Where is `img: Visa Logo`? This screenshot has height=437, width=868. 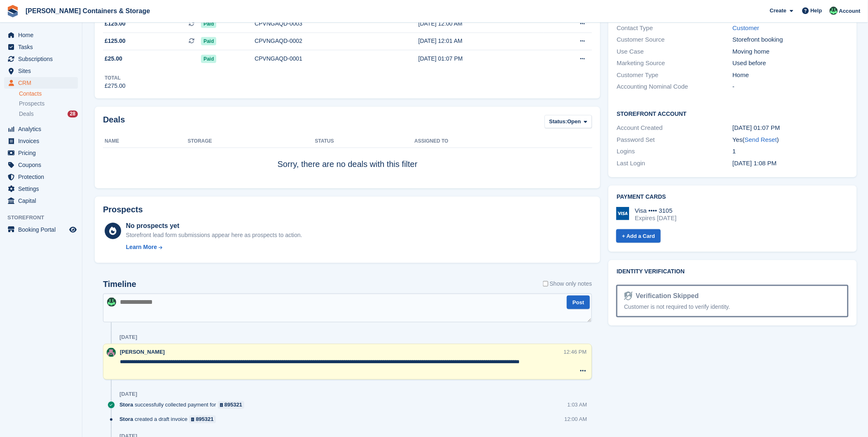 img: Visa Logo is located at coordinates (623, 214).